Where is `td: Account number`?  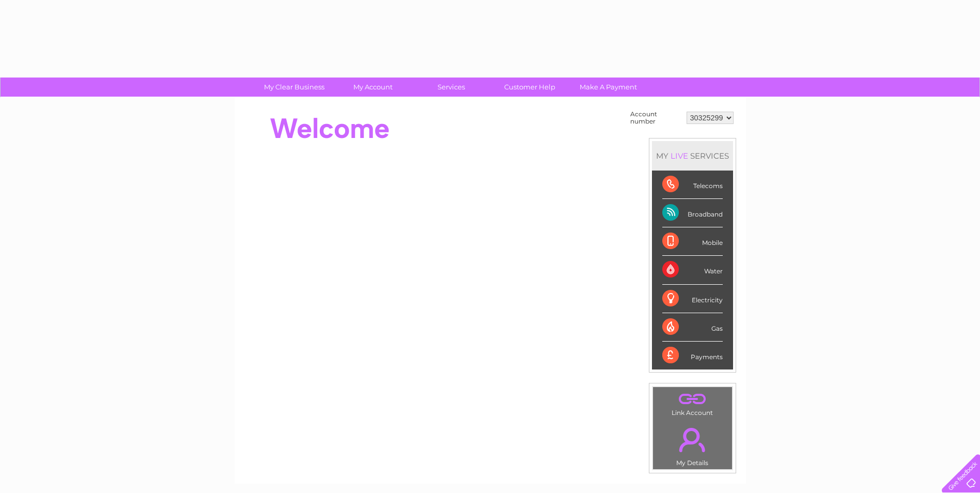 td: Account number is located at coordinates (656, 118).